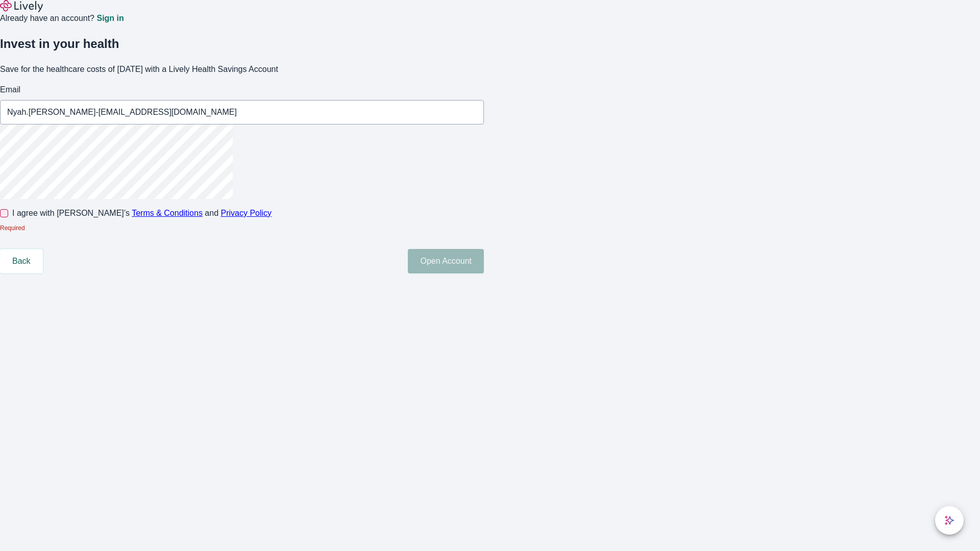  What do you see at coordinates (110, 18) in the screenshot?
I see `div: Sign in` at bounding box center [110, 18].